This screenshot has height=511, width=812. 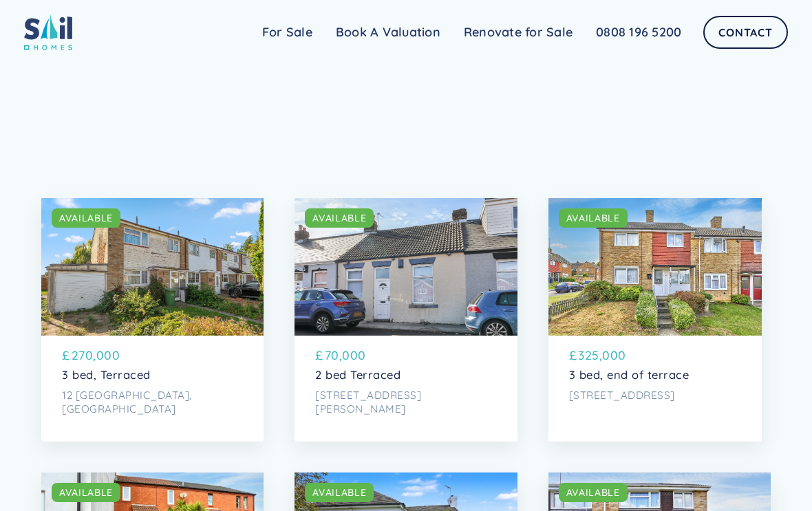 What do you see at coordinates (745, 32) in the screenshot?
I see `a: Contact` at bounding box center [745, 32].